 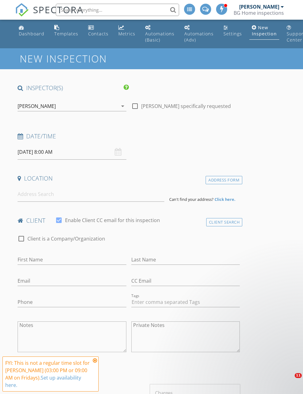 What do you see at coordinates (160, 34) in the screenshot?
I see `a: Automations (Basic)` at bounding box center [160, 34].